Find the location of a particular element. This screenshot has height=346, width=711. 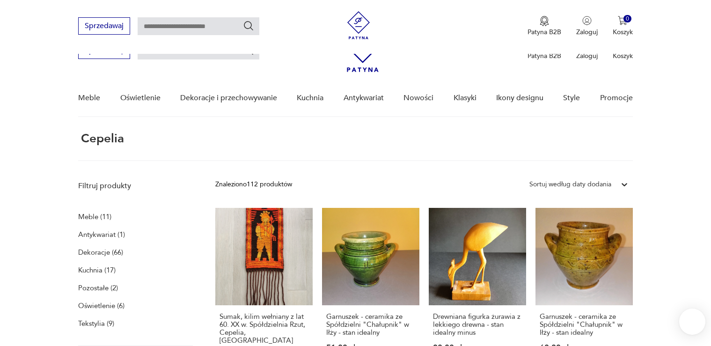

p: Tekstylia (9) is located at coordinates (96, 323).